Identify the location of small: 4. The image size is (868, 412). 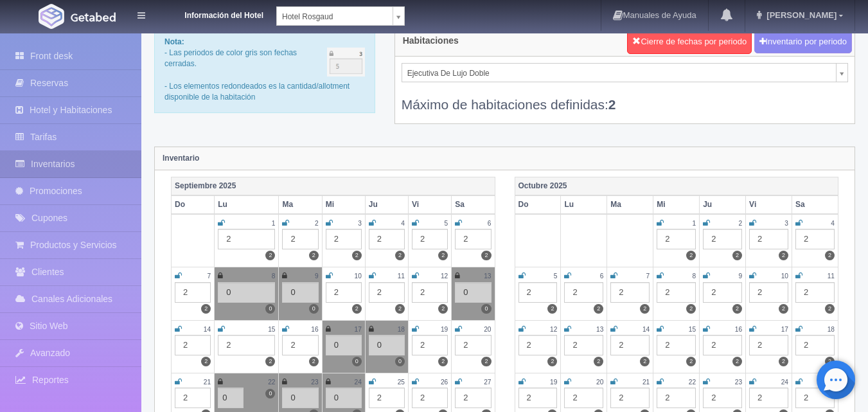
(833, 223).